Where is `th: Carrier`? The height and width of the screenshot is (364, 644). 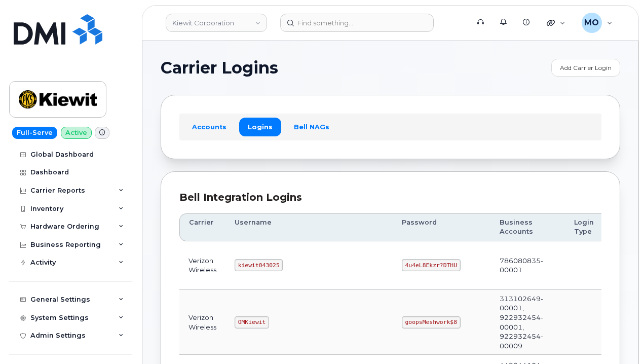
th: Carrier is located at coordinates (202, 226).